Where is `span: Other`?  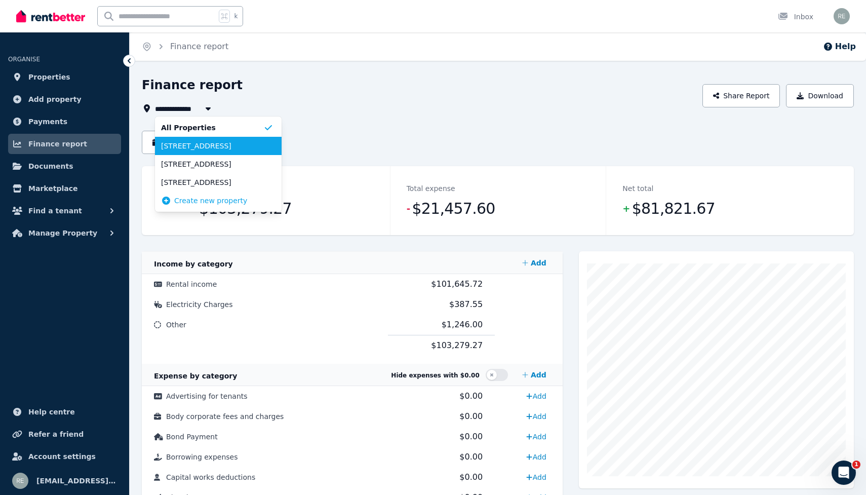
span: Other is located at coordinates (176, 325).